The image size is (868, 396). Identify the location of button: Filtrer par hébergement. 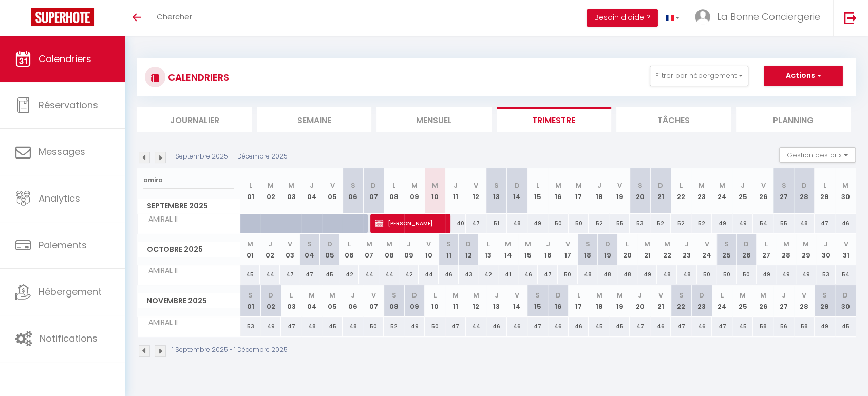
(699, 76).